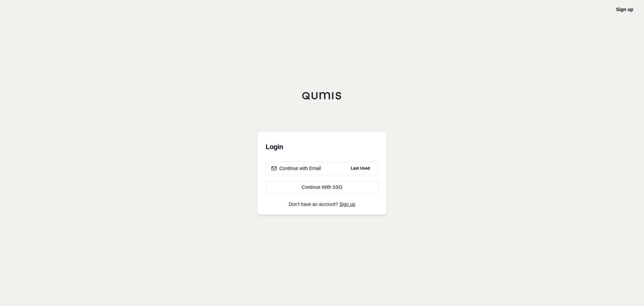 Image resolution: width=644 pixels, height=306 pixels. What do you see at coordinates (322, 96) in the screenshot?
I see `img: Qumis` at bounding box center [322, 96].